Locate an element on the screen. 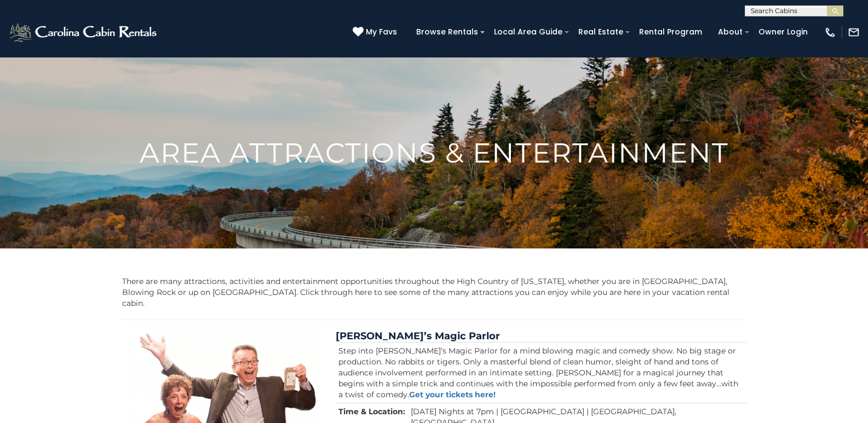 This screenshot has width=868, height=423. a: Rental Program is located at coordinates (671, 32).